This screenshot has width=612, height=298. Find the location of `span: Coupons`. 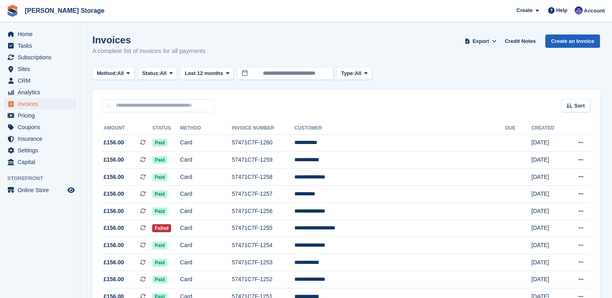

span: Coupons is located at coordinates (42, 127).